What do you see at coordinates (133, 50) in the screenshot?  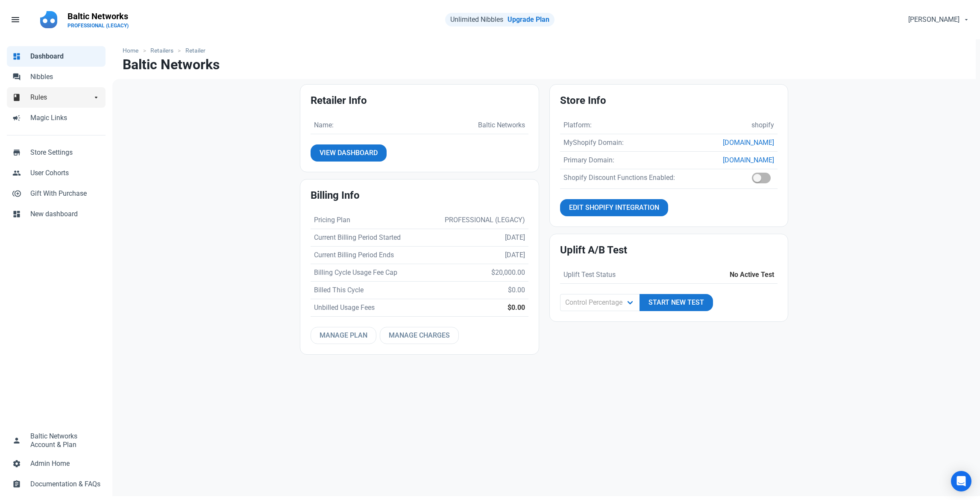 I see `a: Home` at bounding box center [133, 50].